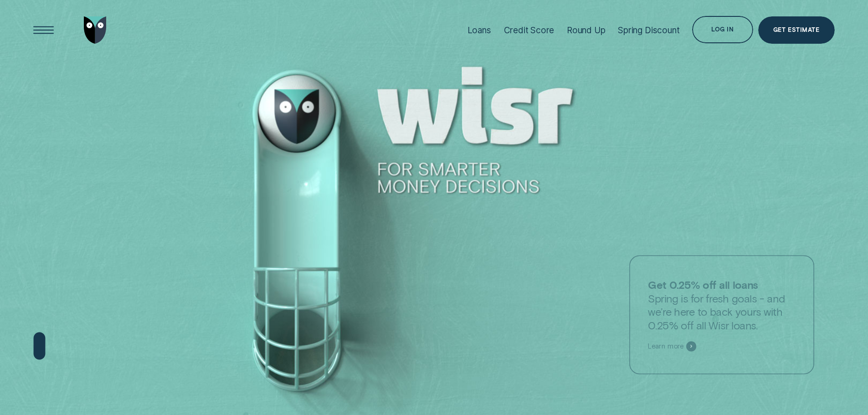  Describe the element at coordinates (529, 30) in the screenshot. I see `div: Credit Score` at that location.